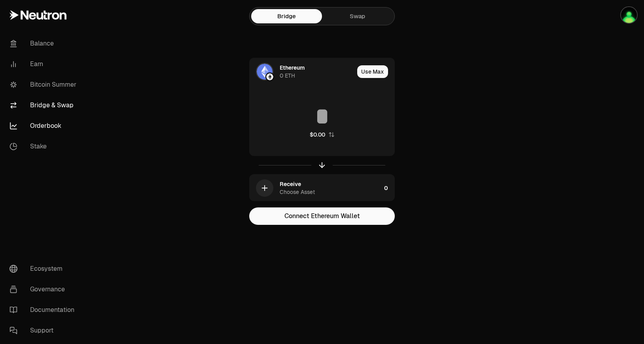 The height and width of the screenshot is (344, 644). I want to click on div: ETH LogoEthereum LogoEthereum0 ETH, so click(302, 72).